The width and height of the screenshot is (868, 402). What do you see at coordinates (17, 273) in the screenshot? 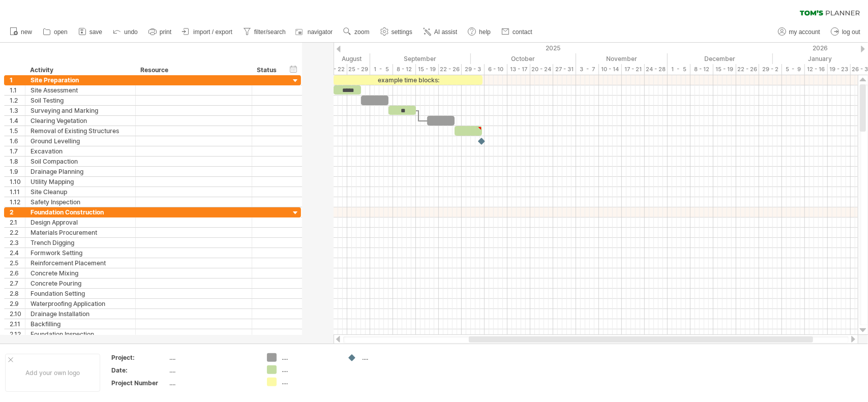
I see `div: 2.6` at bounding box center [17, 273].